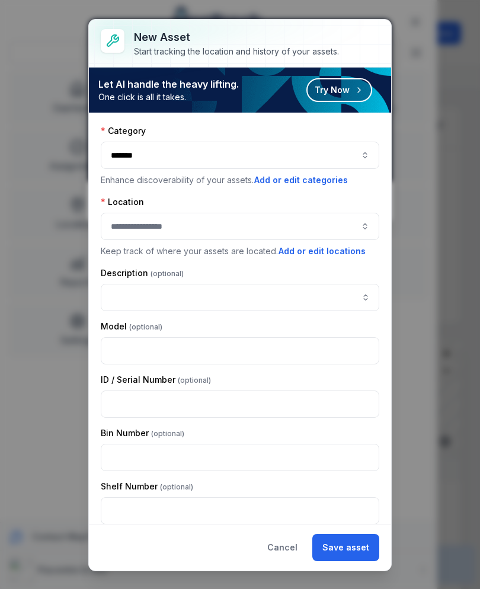 This screenshot has height=589, width=480. What do you see at coordinates (301, 180) in the screenshot?
I see `button: Add or edit categories` at bounding box center [301, 180].